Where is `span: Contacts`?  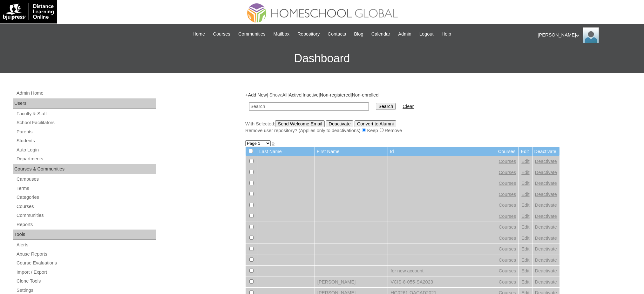 span: Contacts is located at coordinates (337, 34).